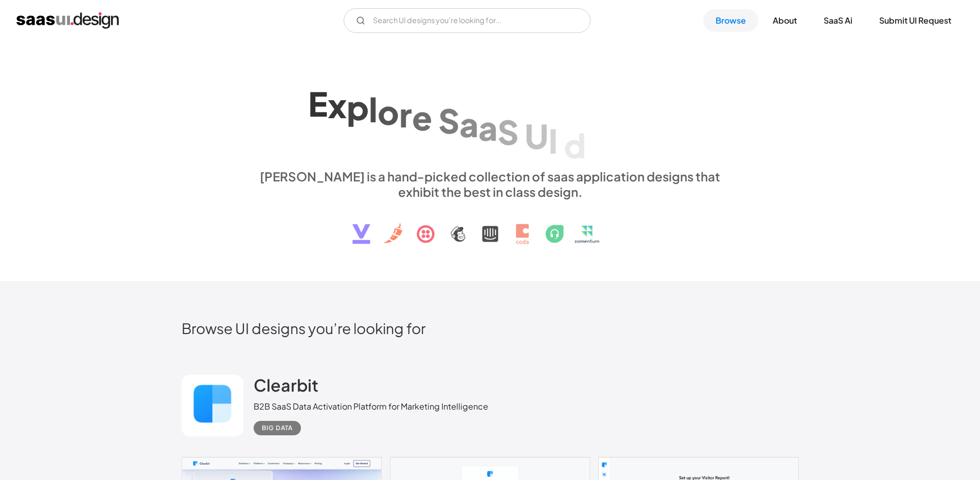 Image resolution: width=980 pixels, height=480 pixels. I want to click on img: text, icon, saas logo, so click(490, 226).